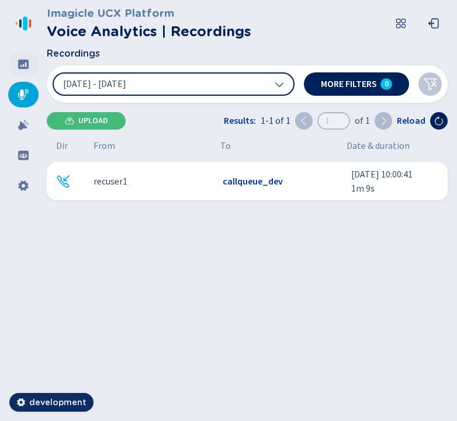  Describe the element at coordinates (275, 121) in the screenshot. I see `span: 1-1 of 1` at that location.